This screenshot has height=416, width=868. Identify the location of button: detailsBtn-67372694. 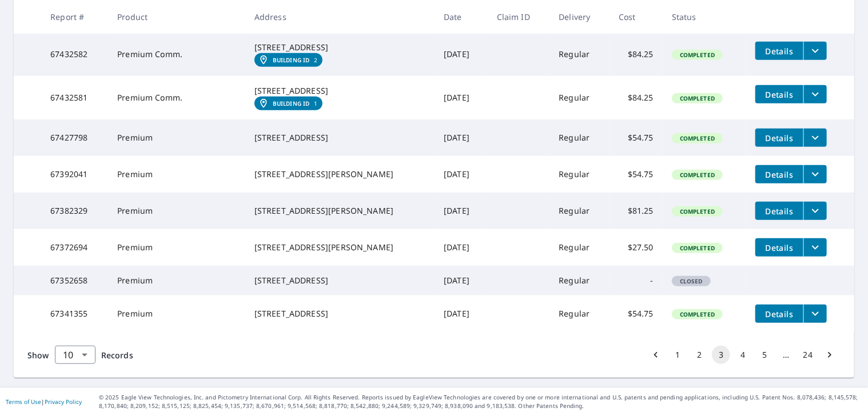
(779, 247).